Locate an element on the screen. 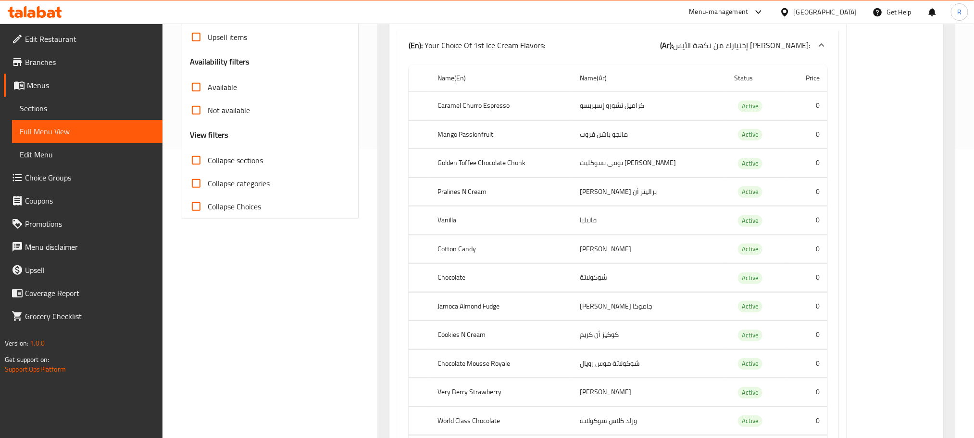 The width and height of the screenshot is (974, 438). span: Full Menu View is located at coordinates (87, 131).